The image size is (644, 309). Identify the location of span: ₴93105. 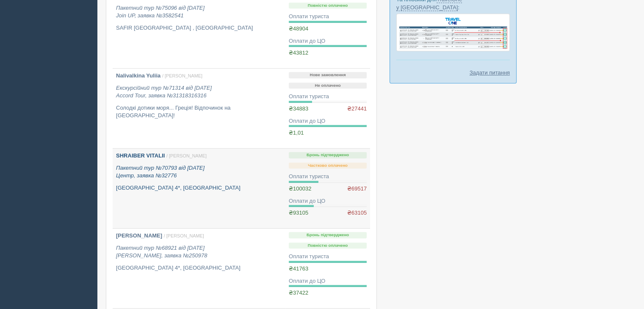
(298, 213).